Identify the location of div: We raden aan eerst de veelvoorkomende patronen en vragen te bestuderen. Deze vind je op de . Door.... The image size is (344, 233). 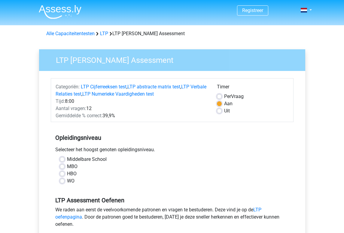
(172, 218).